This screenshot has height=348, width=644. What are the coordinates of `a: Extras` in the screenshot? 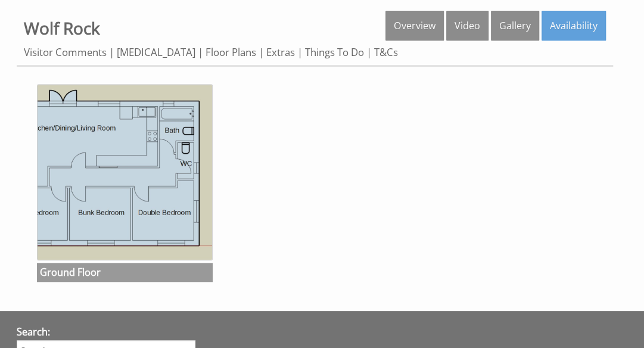 It's located at (280, 52).